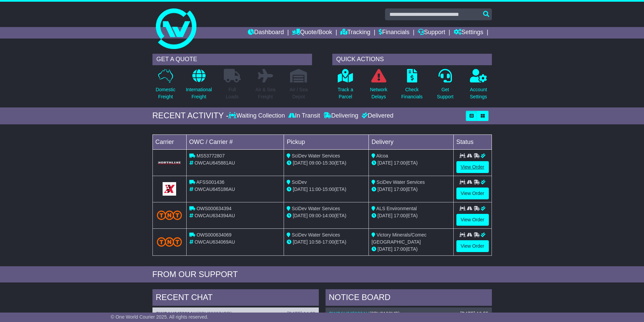 This screenshot has width=644, height=322. Describe the element at coordinates (412, 59) in the screenshot. I see `div: QUICK ACTIONS` at that location.